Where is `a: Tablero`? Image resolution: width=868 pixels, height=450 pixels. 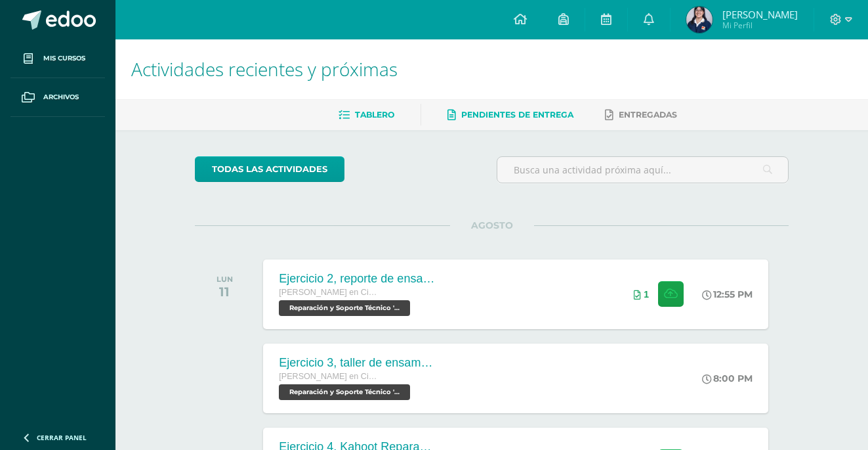 a: Tablero is located at coordinates (366, 115).